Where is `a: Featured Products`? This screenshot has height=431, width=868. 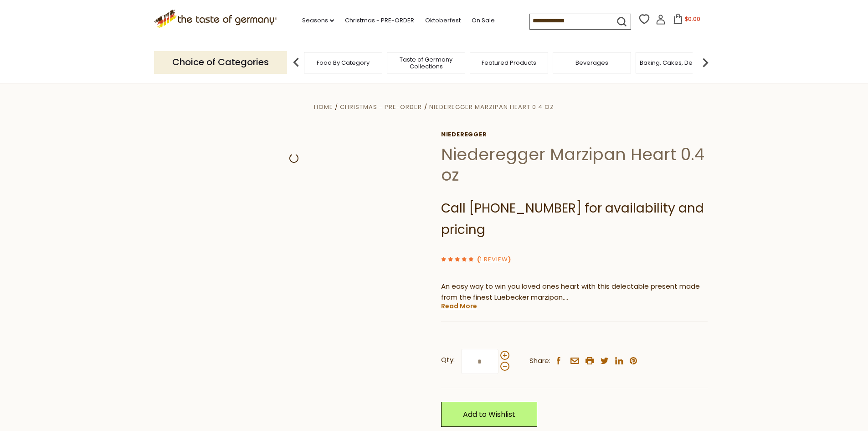 a: Featured Products is located at coordinates (509, 62).